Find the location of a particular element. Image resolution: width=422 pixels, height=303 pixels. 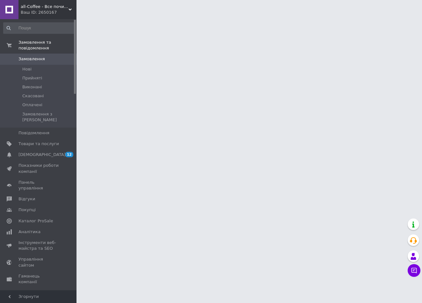

span: Відгуки is located at coordinates (27, 199).